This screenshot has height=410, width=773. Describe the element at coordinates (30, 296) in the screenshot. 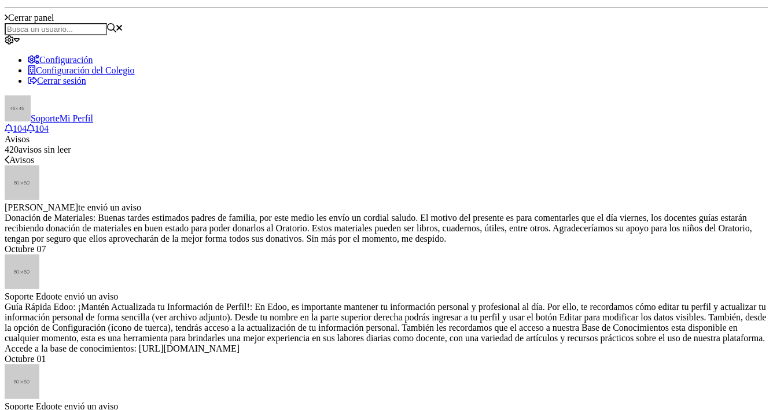

I see `span: Soporte Edoo` at that location.